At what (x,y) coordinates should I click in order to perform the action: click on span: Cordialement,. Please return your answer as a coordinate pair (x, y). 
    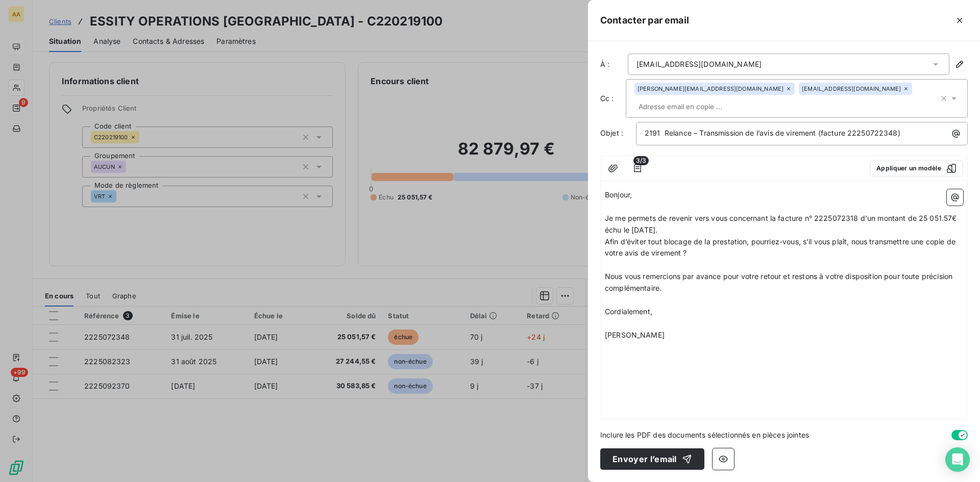
    Looking at the image, I should click on (628, 311).